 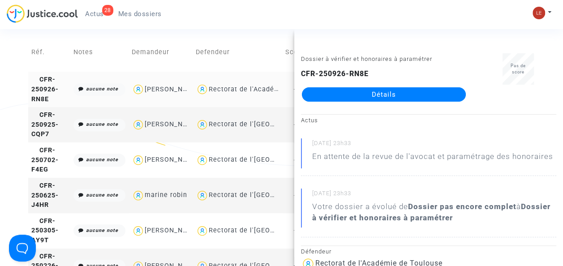 What do you see at coordinates (95, 14) in the screenshot?
I see `a: 28Actus` at bounding box center [95, 14].